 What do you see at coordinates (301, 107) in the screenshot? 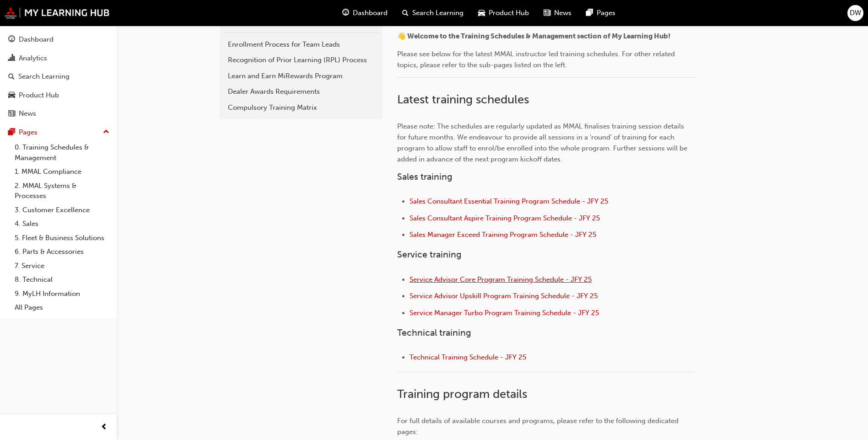
I see `div: Compulsory Training Matrix` at bounding box center [301, 107].